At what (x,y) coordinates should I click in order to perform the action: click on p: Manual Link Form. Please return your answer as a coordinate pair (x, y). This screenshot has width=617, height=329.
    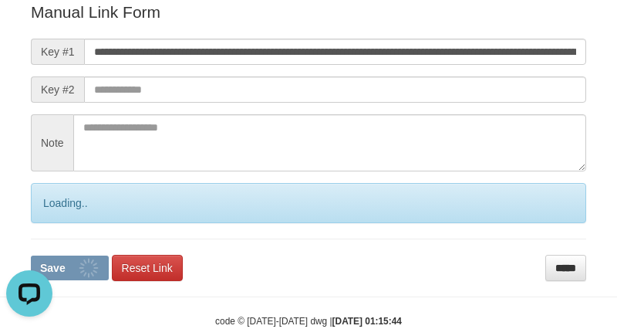
    Looking at the image, I should click on (309, 12).